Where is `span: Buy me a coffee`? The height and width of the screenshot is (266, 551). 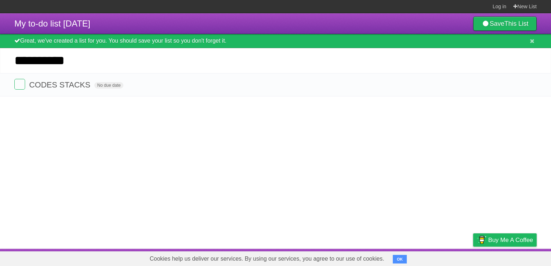 span: Buy me a coffee is located at coordinates (510, 240).